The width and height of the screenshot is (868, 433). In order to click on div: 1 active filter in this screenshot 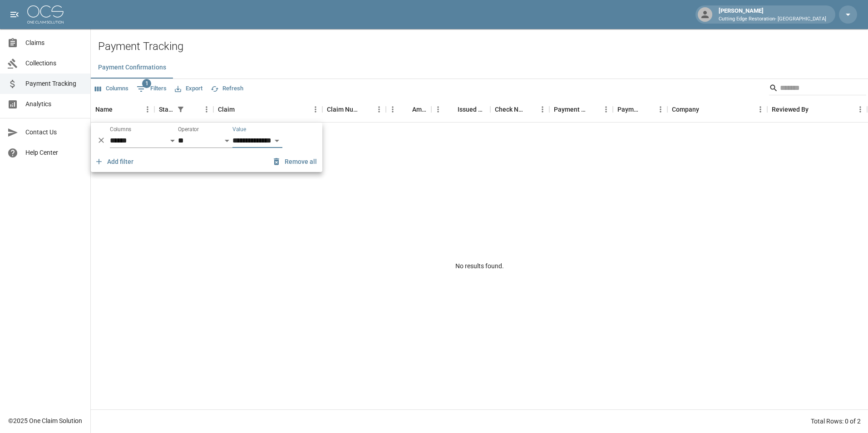, I will do `click(181, 109)`.